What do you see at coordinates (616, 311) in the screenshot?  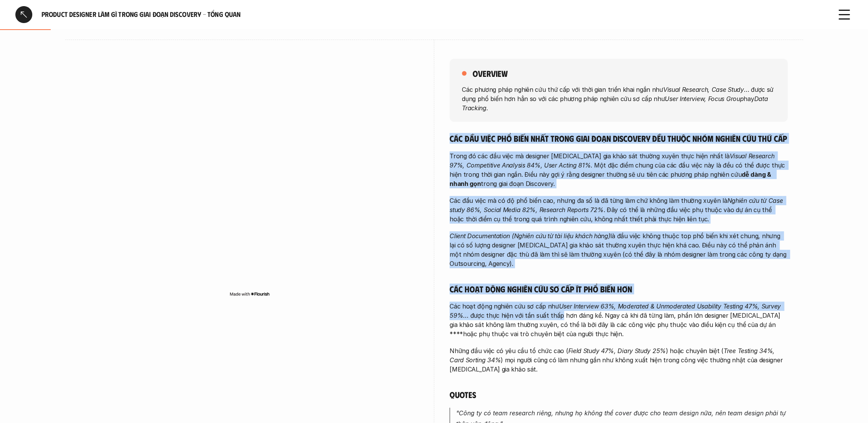 I see `em: User Interview 63%, Moderated & Unmoderated Usability Testing 47%, Survey 59%` at bounding box center [616, 311].